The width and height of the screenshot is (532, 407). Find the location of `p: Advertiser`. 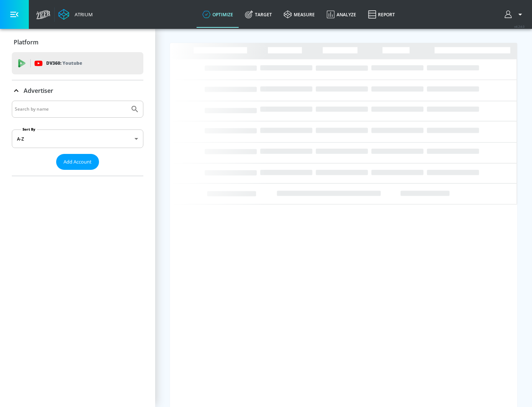

p: Advertiser is located at coordinates (38, 91).